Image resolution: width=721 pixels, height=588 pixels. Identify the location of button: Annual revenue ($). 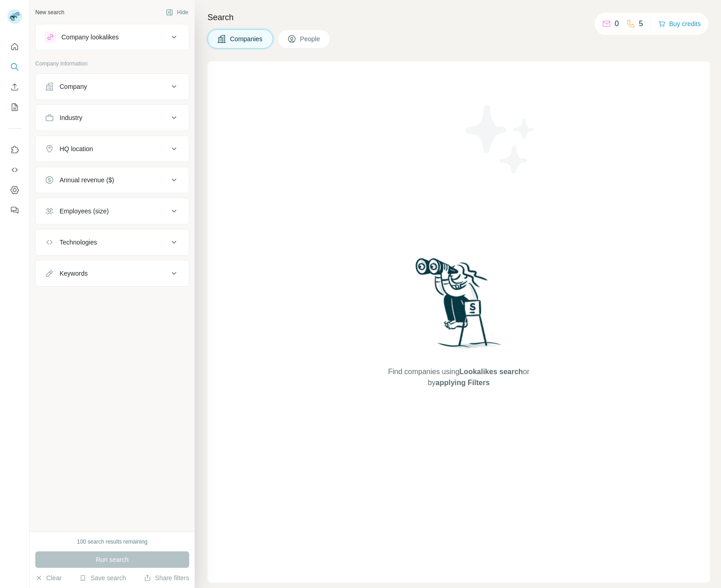
(112, 180).